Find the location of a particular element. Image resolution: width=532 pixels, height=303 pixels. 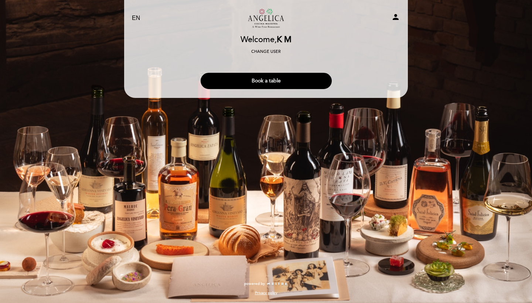

i: person is located at coordinates (396, 17).